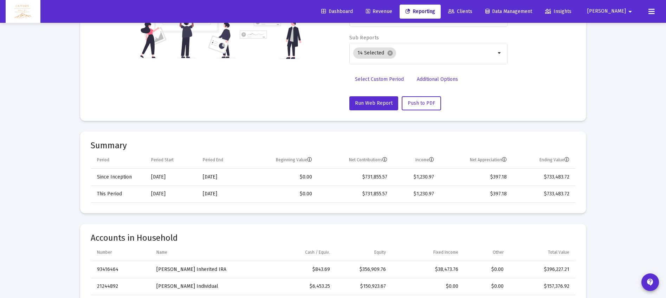 The image size is (666, 298). What do you see at coordinates (425, 160) in the screenshot?
I see `div: Income` at bounding box center [425, 160].